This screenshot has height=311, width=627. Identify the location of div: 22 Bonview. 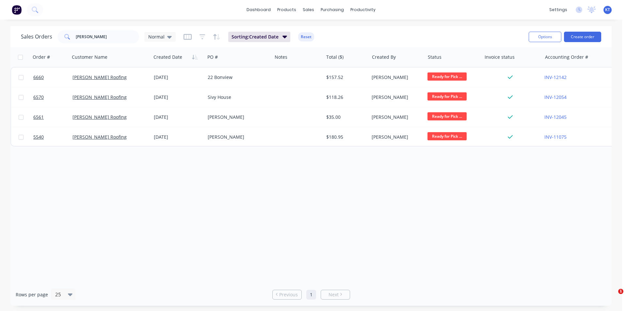
(237, 77).